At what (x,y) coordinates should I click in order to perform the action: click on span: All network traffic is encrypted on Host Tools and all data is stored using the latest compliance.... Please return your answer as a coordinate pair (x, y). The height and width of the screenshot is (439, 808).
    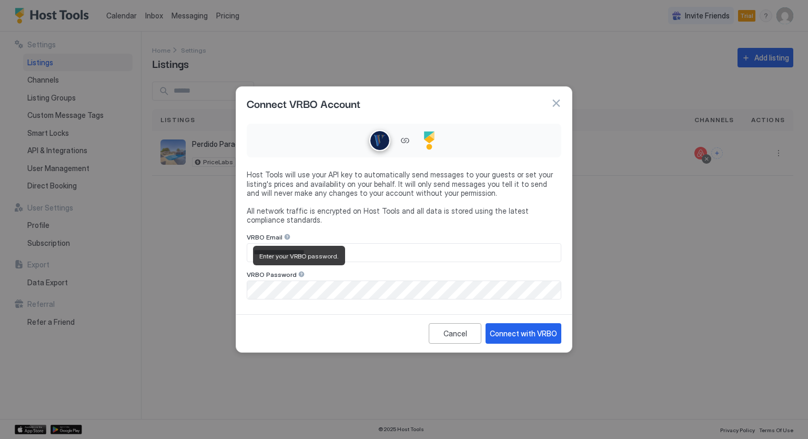
    Looking at the image, I should click on (404, 215).